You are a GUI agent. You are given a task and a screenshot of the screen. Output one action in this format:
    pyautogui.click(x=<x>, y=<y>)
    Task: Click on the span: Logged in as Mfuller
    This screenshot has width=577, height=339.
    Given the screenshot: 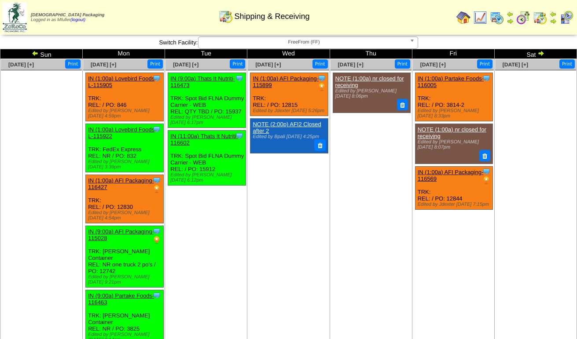 What is the action you would take?
    pyautogui.click(x=67, y=18)
    